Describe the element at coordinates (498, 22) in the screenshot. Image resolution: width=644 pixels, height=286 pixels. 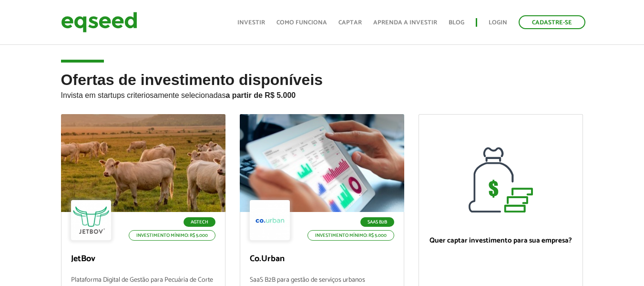
I see `a: Login` at that location.